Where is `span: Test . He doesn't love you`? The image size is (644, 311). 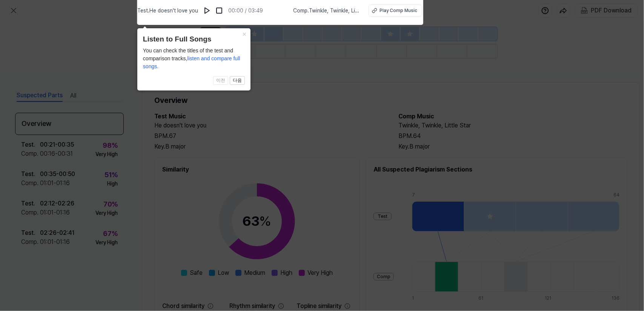
span: Test . He doesn't love you is located at coordinates (168, 11).